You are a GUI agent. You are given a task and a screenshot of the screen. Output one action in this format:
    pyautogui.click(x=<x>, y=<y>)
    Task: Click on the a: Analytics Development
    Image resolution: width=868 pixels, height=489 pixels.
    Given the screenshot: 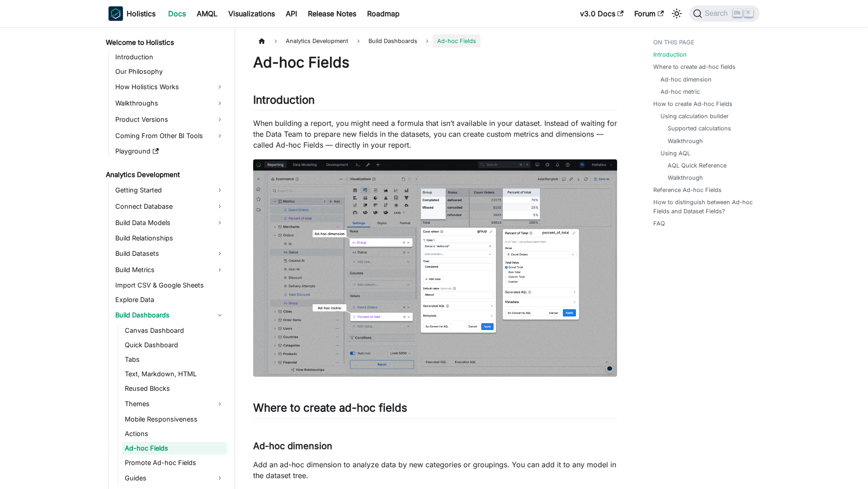 What is the action you would take?
    pyautogui.click(x=165, y=175)
    